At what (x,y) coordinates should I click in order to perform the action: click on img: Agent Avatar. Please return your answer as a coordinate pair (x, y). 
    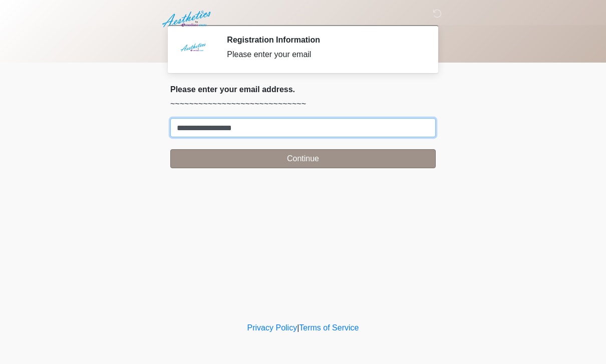
    Looking at the image, I should click on (193, 51).